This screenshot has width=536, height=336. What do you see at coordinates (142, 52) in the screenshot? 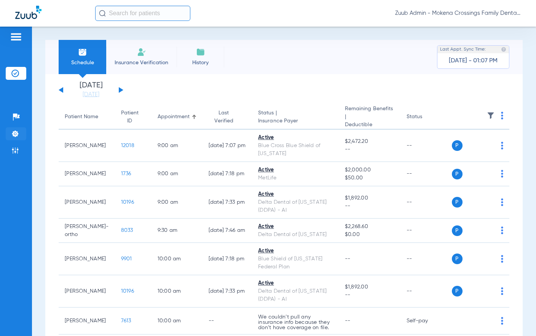
I see `img: Manual Insurance Verification` at bounding box center [142, 52].